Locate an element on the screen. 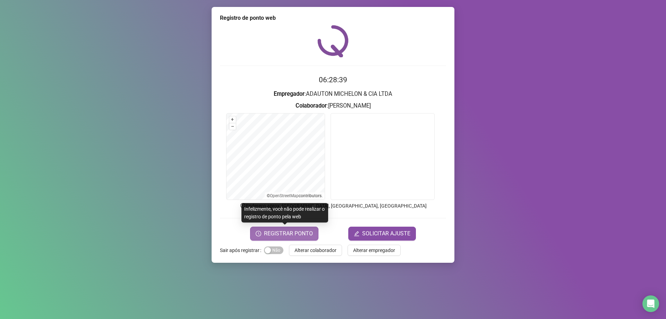 Image resolution: width=666 pixels, height=319 pixels. button: Alterar empregador is located at coordinates (374, 250).